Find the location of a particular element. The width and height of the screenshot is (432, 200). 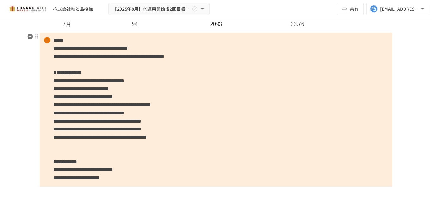

div: 株式会社軸と品格様 is located at coordinates (73, 9).